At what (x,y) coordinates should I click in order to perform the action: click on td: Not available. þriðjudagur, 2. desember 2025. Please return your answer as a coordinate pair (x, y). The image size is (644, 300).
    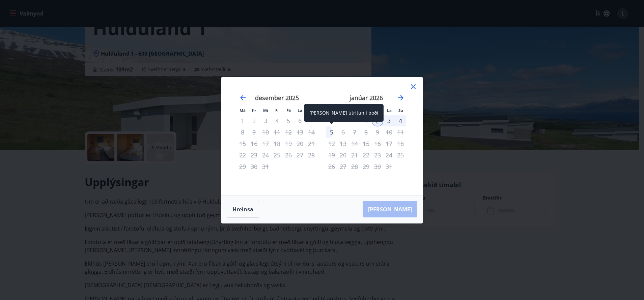
    Looking at the image, I should click on (254, 121).